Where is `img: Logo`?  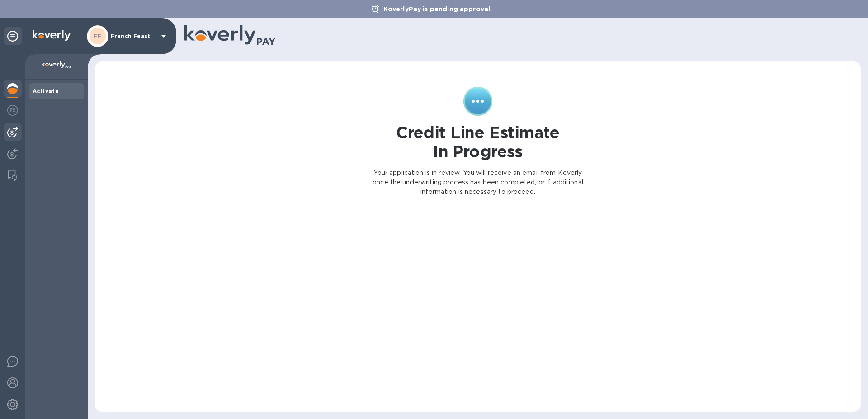 img: Logo is located at coordinates (51, 35).